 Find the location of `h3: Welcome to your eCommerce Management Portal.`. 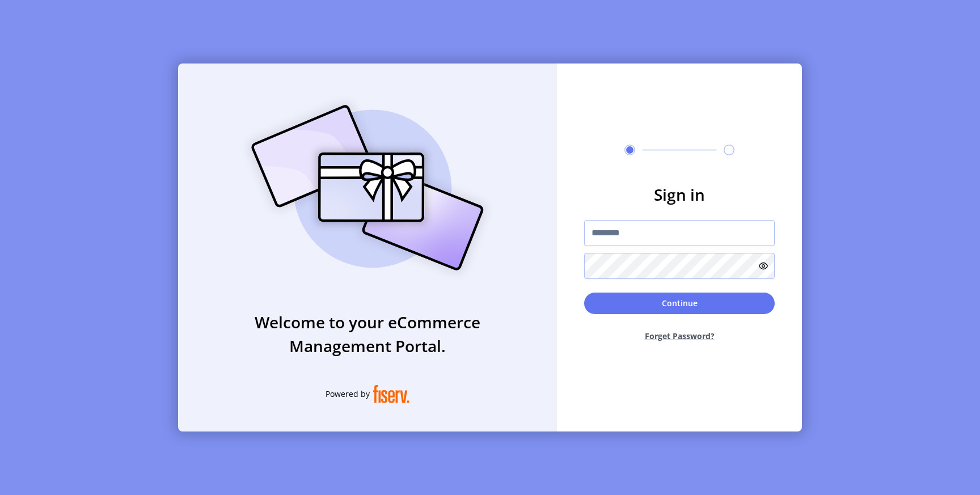

h3: Welcome to your eCommerce Management Portal. is located at coordinates (367, 334).